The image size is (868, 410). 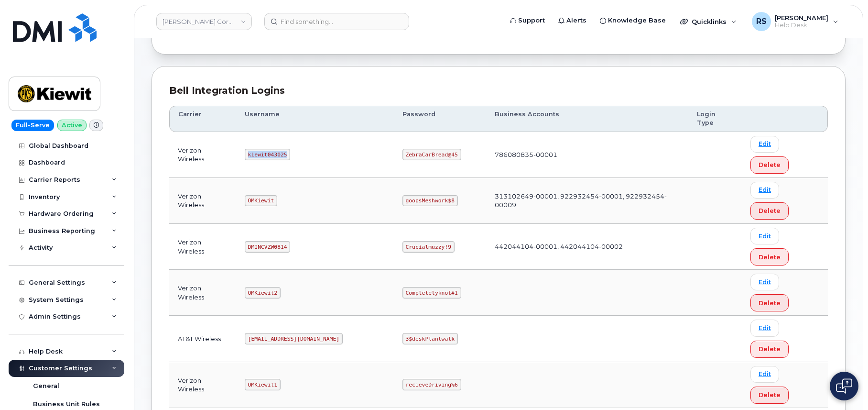 What do you see at coordinates (431, 292) in the screenshot?
I see `code: Completelyknot#1` at bounding box center [431, 292].